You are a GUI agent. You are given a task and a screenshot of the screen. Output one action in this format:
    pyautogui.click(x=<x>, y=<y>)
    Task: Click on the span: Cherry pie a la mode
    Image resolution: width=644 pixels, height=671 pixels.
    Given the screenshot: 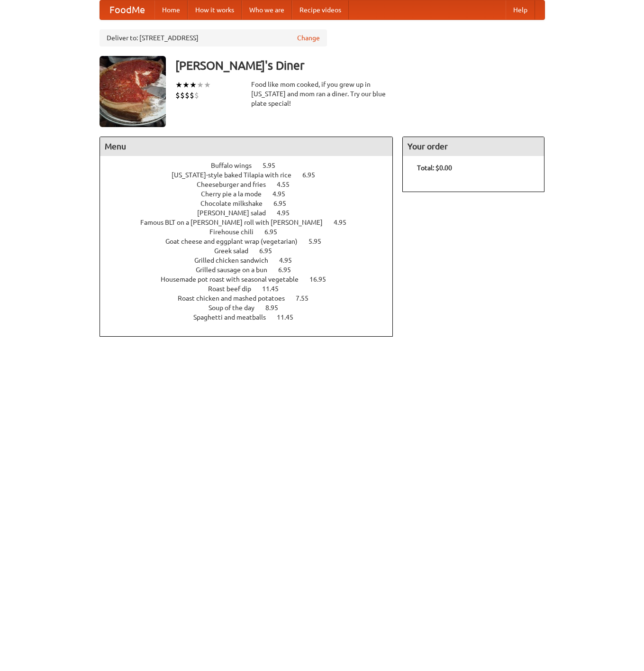 What is the action you would take?
    pyautogui.click(x=236, y=194)
    